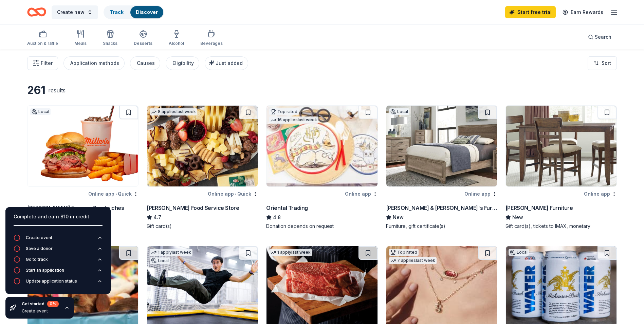  I want to click on div: 16 applies last week, so click(293, 120).